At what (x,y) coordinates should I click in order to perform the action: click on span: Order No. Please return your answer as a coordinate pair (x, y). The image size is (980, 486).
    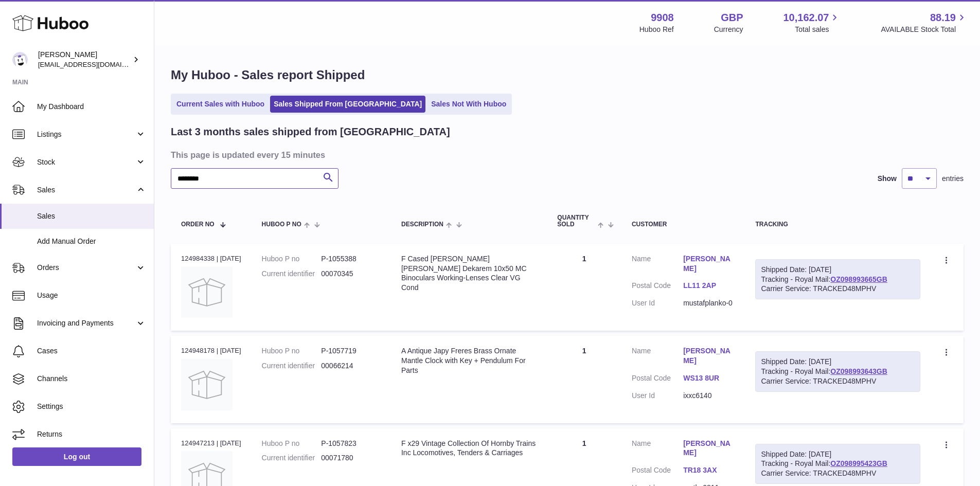
    Looking at the image, I should click on (197, 224).